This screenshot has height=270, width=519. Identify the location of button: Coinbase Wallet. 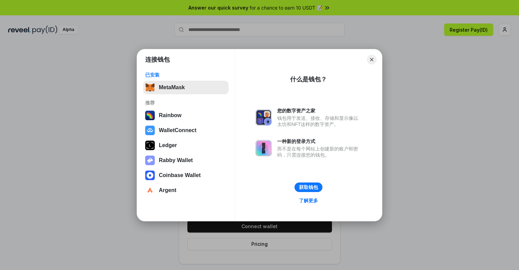
(186, 175).